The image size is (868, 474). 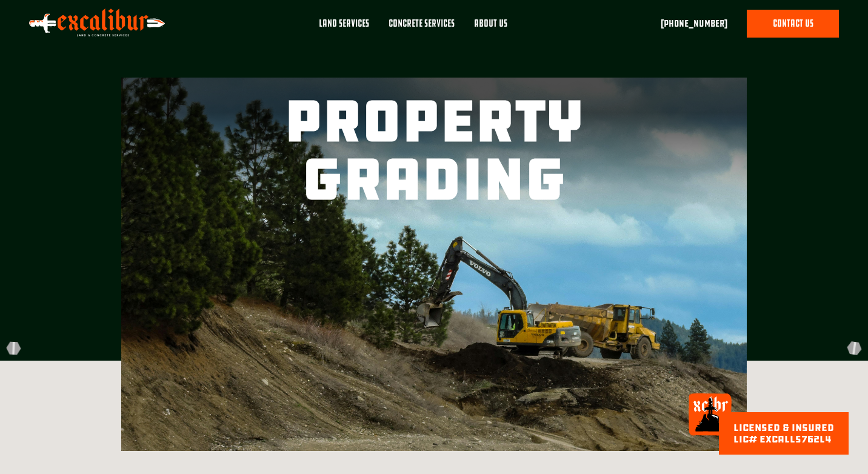 What do you see at coordinates (490, 28) in the screenshot?
I see `a: About Us` at bounding box center [490, 28].